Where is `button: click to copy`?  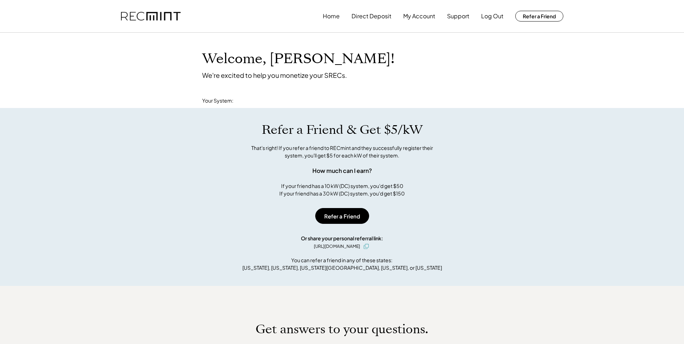 button: click to copy is located at coordinates (366, 247).